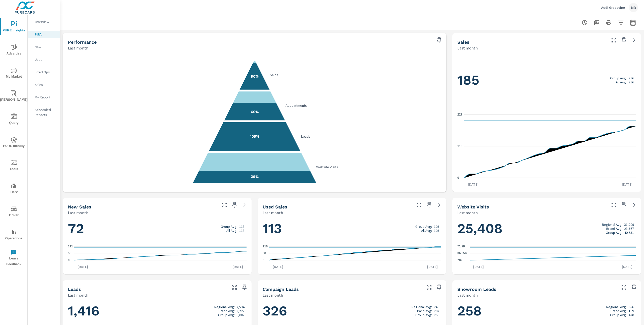 This screenshot has height=325, width=644. I want to click on p: 266, so click(436, 315).